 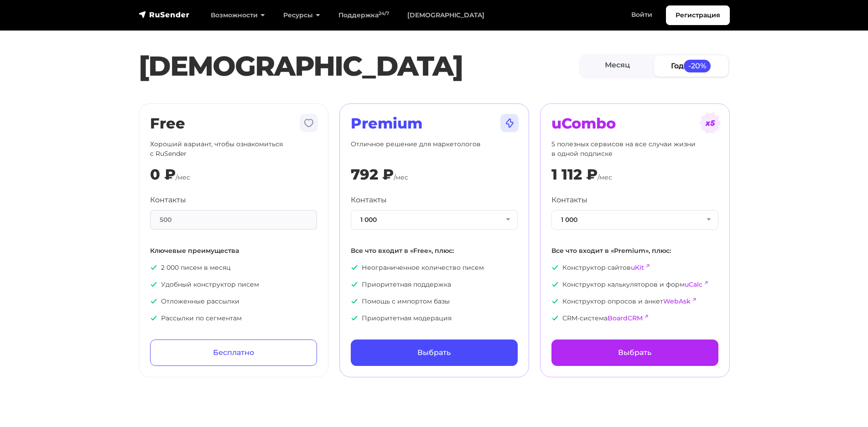 What do you see at coordinates (642, 15) in the screenshot?
I see `a: Войти` at bounding box center [642, 15].